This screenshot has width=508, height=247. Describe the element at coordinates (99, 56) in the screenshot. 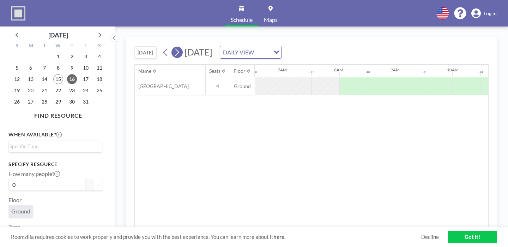

I see `span: Saturday, October 4, 2025` at that location.